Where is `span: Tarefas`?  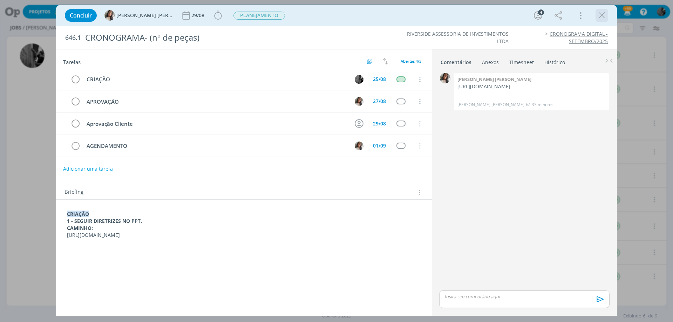 span: Tarefas is located at coordinates (72, 61).